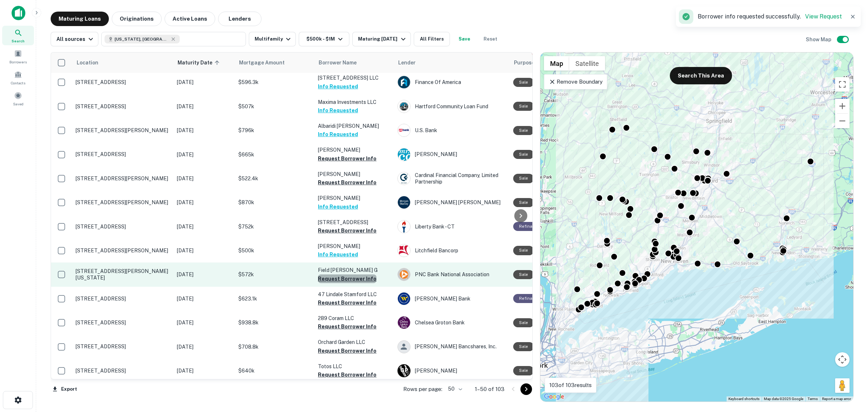 The image size is (868, 412). I want to click on h6: Show Map, so click(819, 40).